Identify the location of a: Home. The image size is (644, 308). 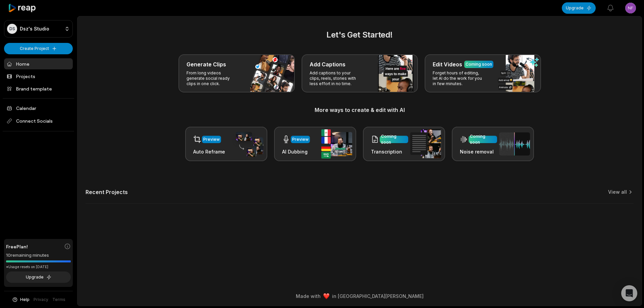
(38, 64).